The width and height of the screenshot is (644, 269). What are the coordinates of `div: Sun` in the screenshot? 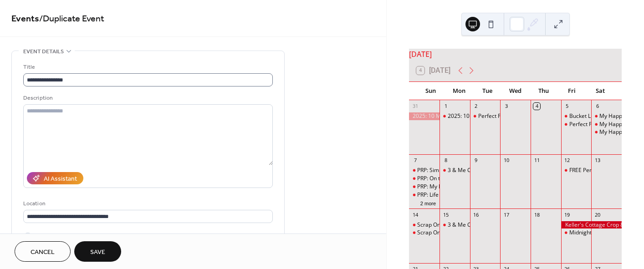 It's located at (430, 91).